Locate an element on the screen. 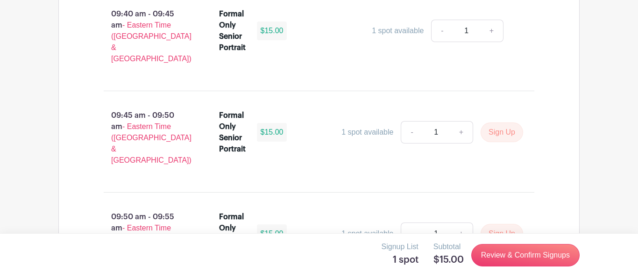  p: 09:45 am - 09:50 am is located at coordinates (146, 138).